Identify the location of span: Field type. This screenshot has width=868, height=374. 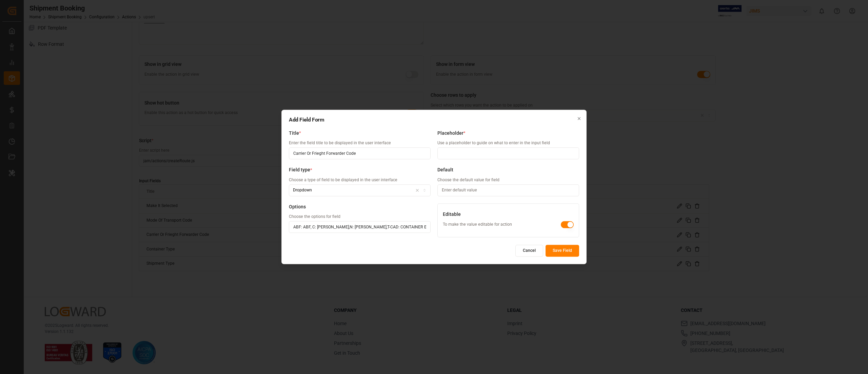
(300, 170).